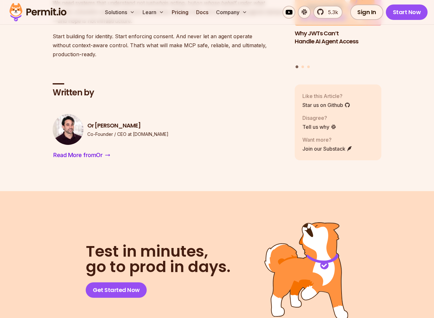 Image resolution: width=434 pixels, height=318 pixels. What do you see at coordinates (320, 118) in the screenshot?
I see `p: Disagree?` at bounding box center [320, 118].